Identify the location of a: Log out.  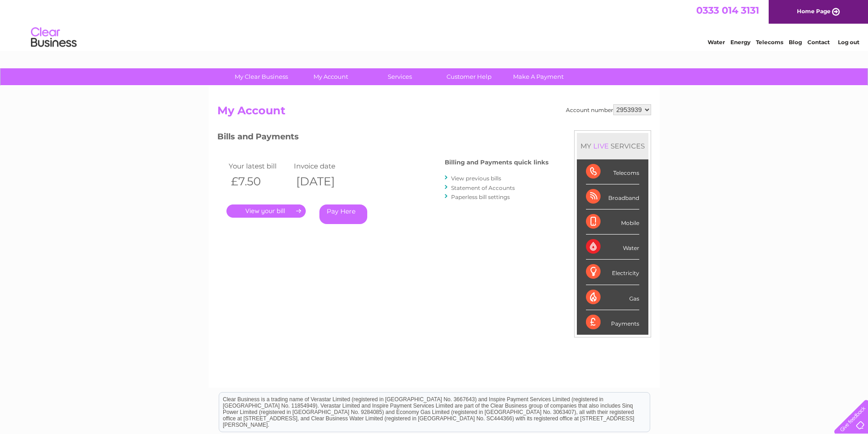
(848, 42).